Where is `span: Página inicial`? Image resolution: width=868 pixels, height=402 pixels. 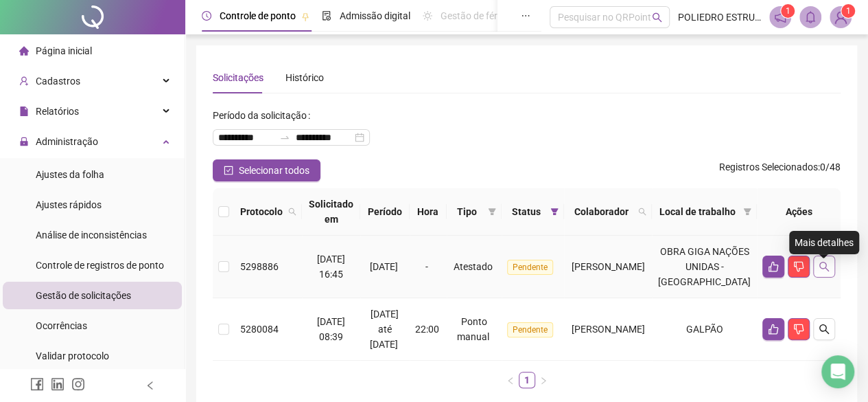
span: Página inicial is located at coordinates (64, 51).